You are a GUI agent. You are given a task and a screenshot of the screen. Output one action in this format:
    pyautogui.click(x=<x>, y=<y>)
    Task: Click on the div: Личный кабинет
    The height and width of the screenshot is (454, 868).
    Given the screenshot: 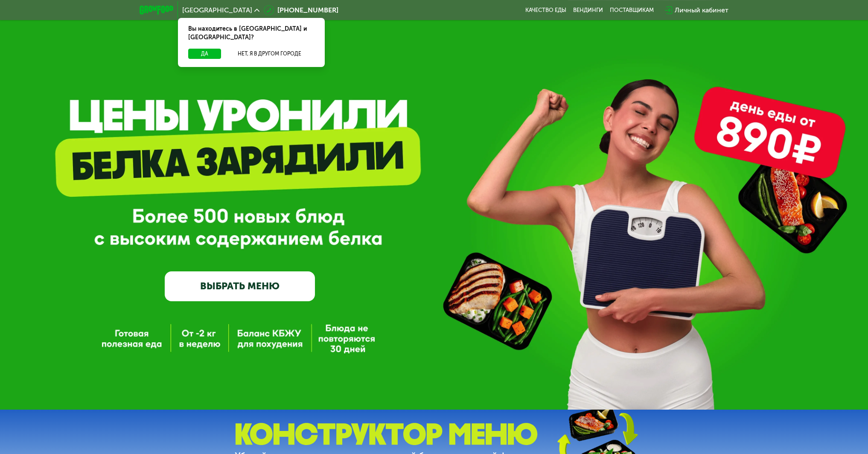 What is the action you would take?
    pyautogui.click(x=702, y=10)
    